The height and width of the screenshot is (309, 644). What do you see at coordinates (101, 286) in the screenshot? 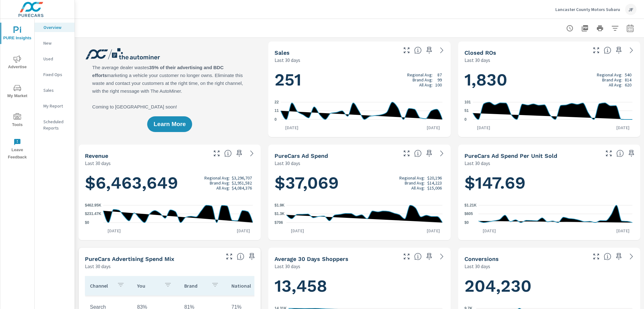
I see `p: Channel` at bounding box center [101, 286].